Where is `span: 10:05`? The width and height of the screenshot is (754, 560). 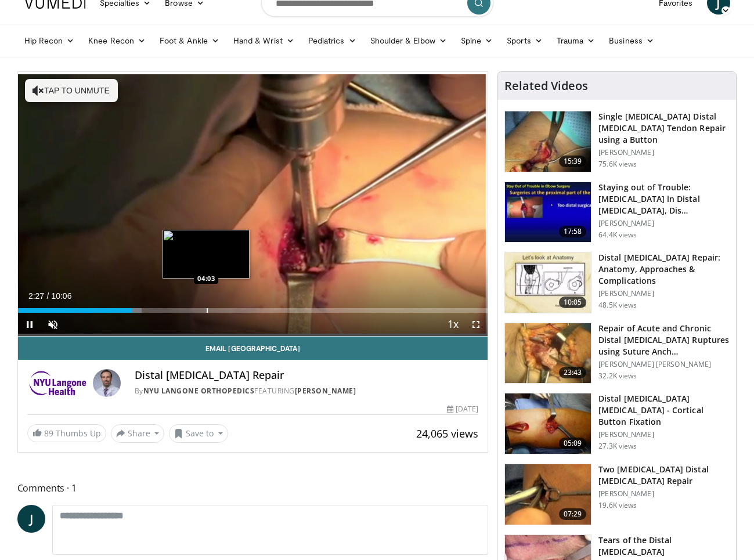 span: 10:05 is located at coordinates (573, 302).